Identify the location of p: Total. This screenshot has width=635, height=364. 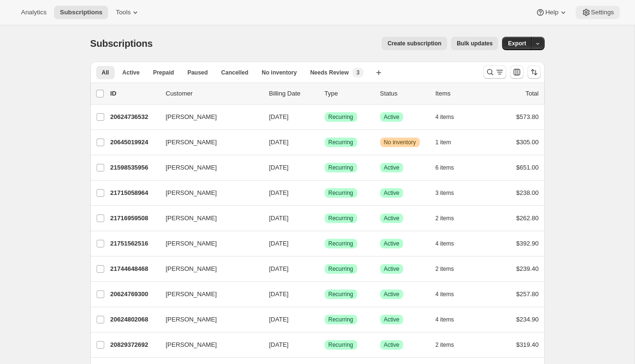
(532, 94).